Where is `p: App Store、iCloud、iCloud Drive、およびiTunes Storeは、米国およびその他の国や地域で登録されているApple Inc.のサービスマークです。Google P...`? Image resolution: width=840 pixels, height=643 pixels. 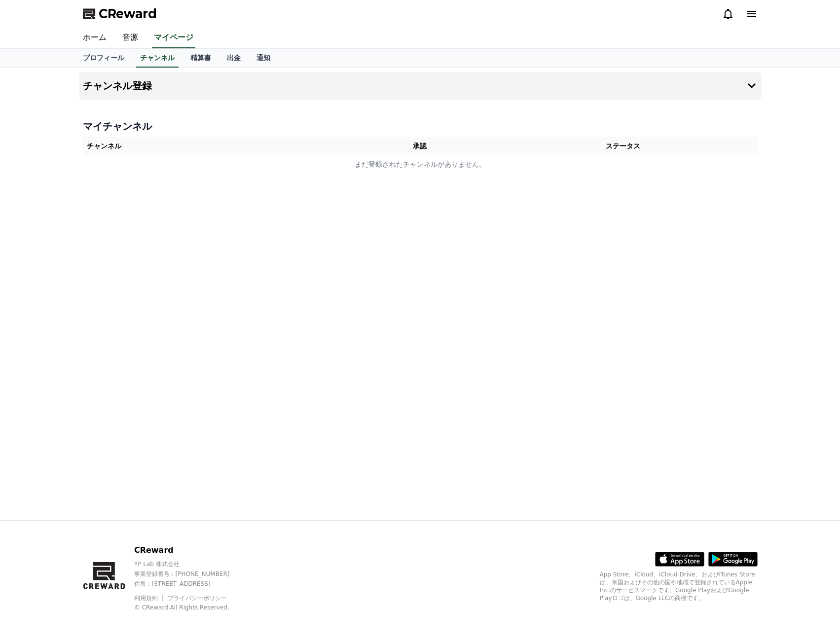 p: App Store、iCloud、iCloud Drive、およびiTunes Storeは、米国およびその他の国や地域で登録されているApple Inc.のサービスマークです。Google P... is located at coordinates (679, 587).